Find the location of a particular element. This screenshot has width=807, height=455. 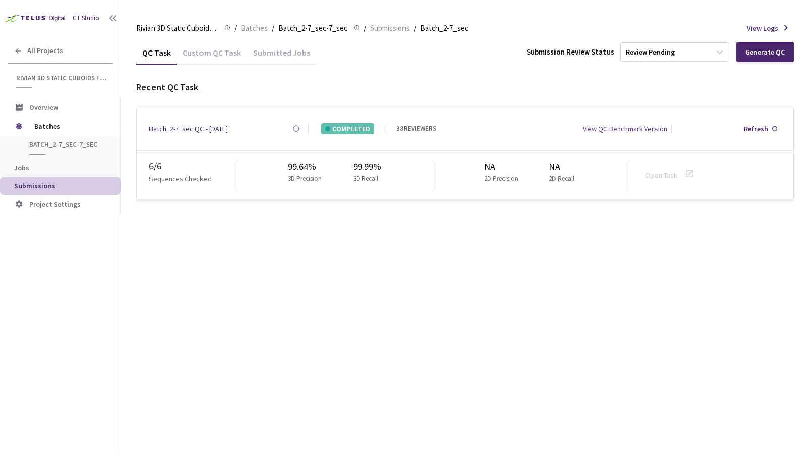

div: 38 REVIEWERS is located at coordinates (416, 129).